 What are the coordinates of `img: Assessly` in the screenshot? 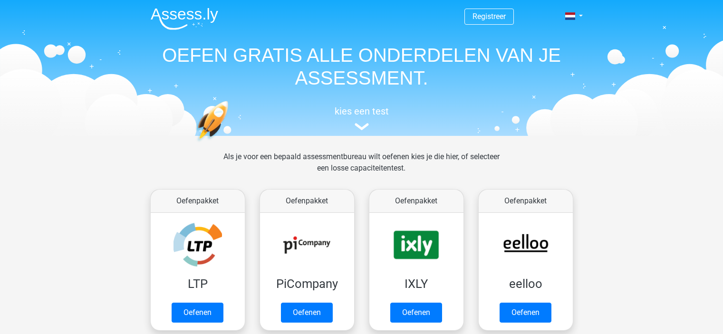 It's located at (184, 19).